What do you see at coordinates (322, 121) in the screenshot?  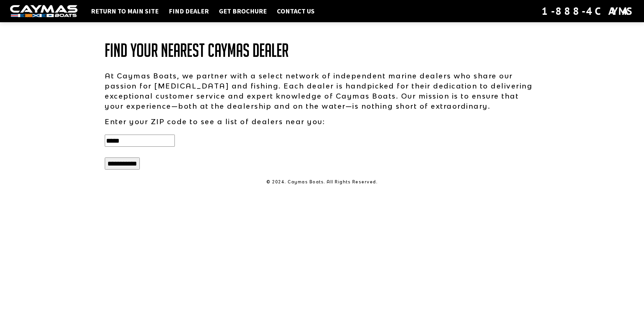 I see `p: Enter your ZIP code to see a list of dealers near you:` at bounding box center [322, 121].